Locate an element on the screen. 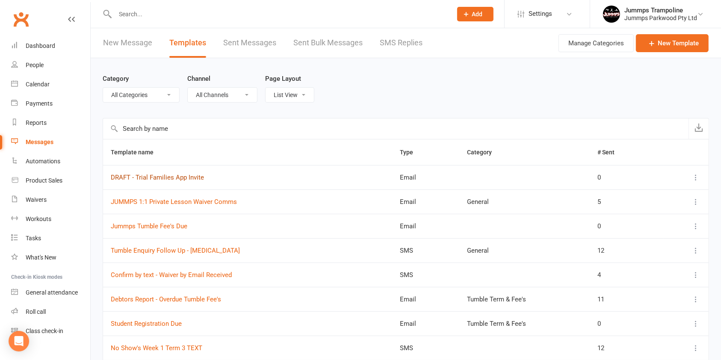 The width and height of the screenshot is (721, 360). a: Sent Messages is located at coordinates (250, 43).